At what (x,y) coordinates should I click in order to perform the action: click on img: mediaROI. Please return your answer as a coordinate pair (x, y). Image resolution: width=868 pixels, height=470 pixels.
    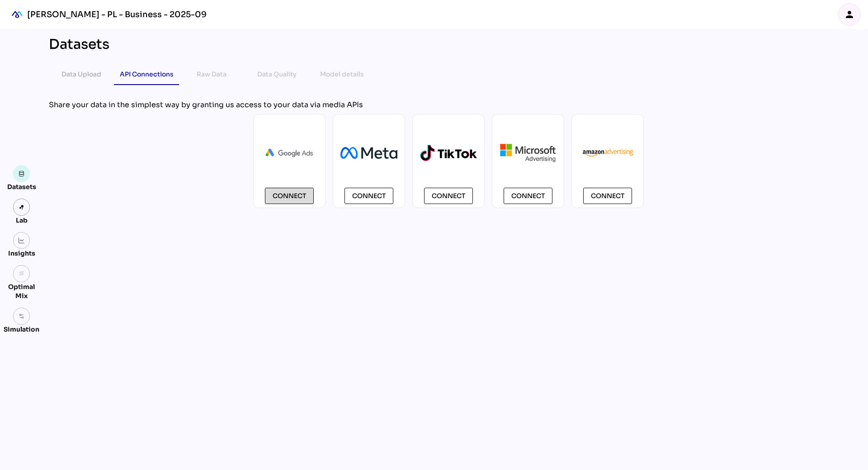
    Looking at the image, I should click on (17, 14).